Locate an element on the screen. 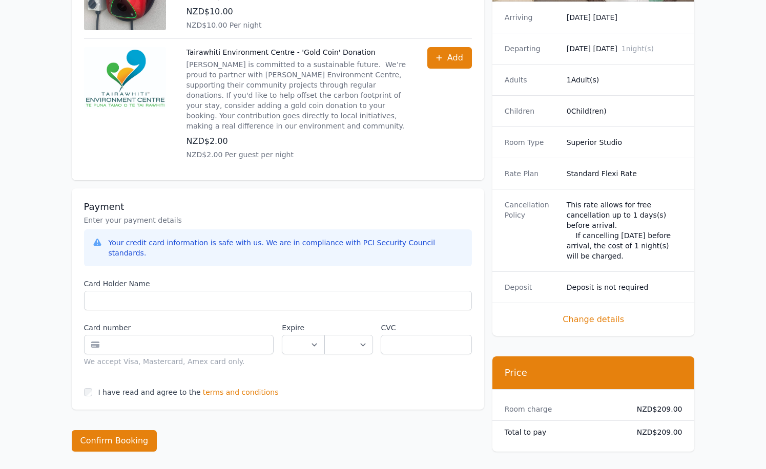 This screenshot has width=766, height=469. p: Enter your payment details is located at coordinates (278, 220).